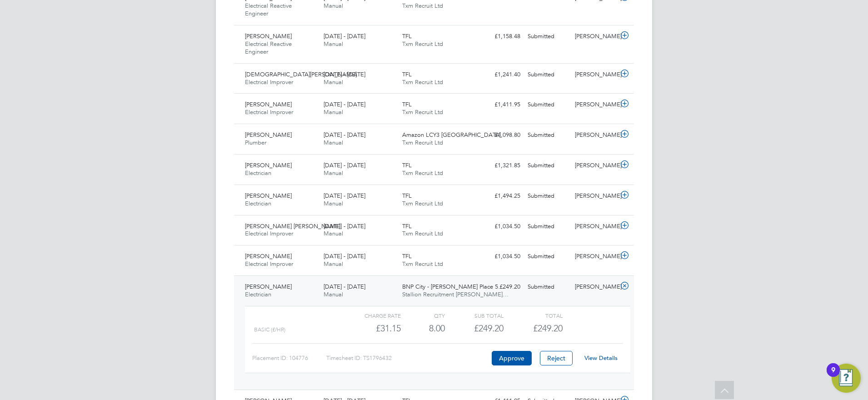 The width and height of the screenshot is (868, 400). What do you see at coordinates (833, 376) in the screenshot?
I see `div: 9` at bounding box center [833, 376].